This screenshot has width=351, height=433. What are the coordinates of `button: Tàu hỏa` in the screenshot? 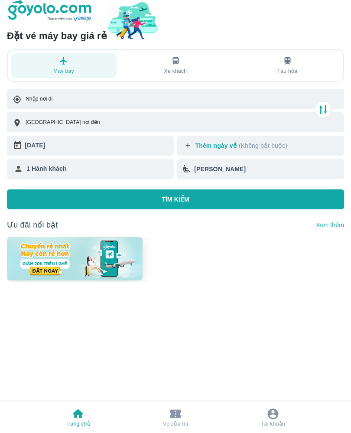 It's located at (287, 65).